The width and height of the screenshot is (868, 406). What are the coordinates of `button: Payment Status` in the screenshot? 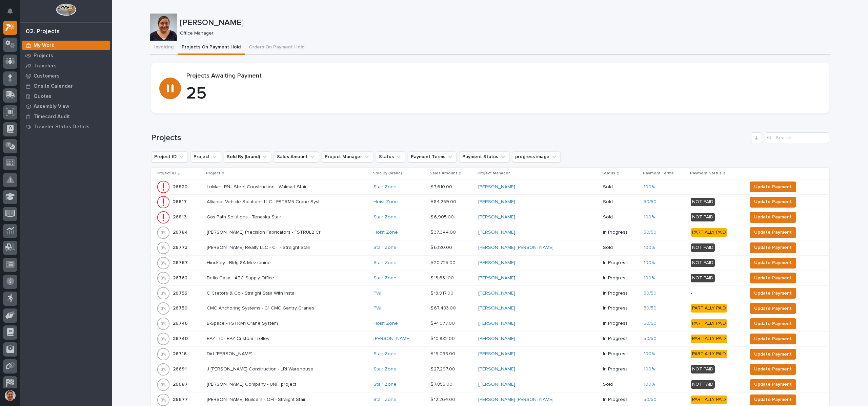 It's located at (485, 157).